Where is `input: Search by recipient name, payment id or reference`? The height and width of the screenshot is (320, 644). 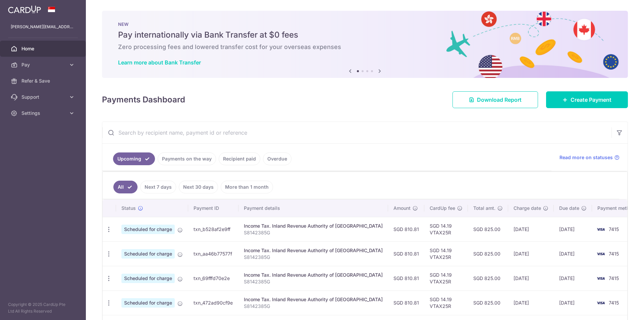 input: Search by recipient name, payment id or reference is located at coordinates (357, 132).